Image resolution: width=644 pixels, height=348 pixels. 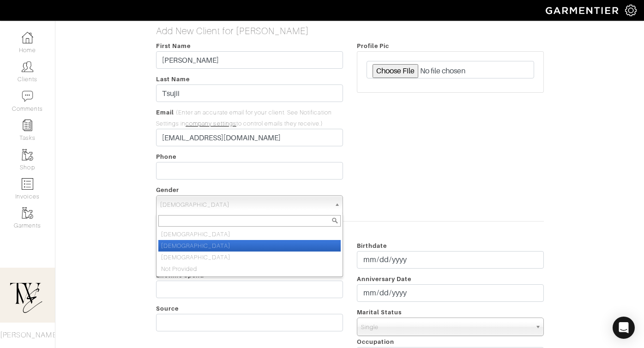 I want to click on span: (Enter an accurate email for your client. See Notification Settings in to control emails they rec..., so click(x=243, y=118).